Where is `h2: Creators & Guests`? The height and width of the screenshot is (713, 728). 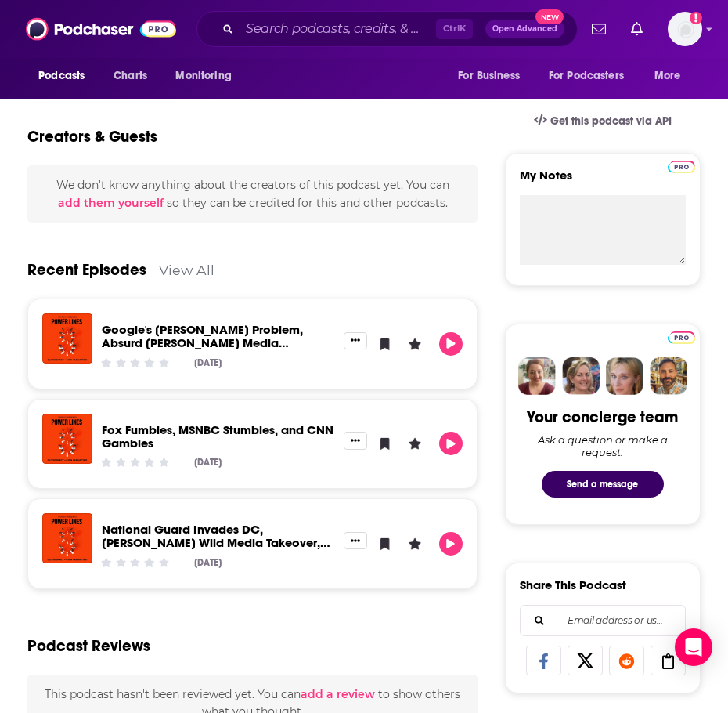
h2: Creators & Guests is located at coordinates (93, 137).